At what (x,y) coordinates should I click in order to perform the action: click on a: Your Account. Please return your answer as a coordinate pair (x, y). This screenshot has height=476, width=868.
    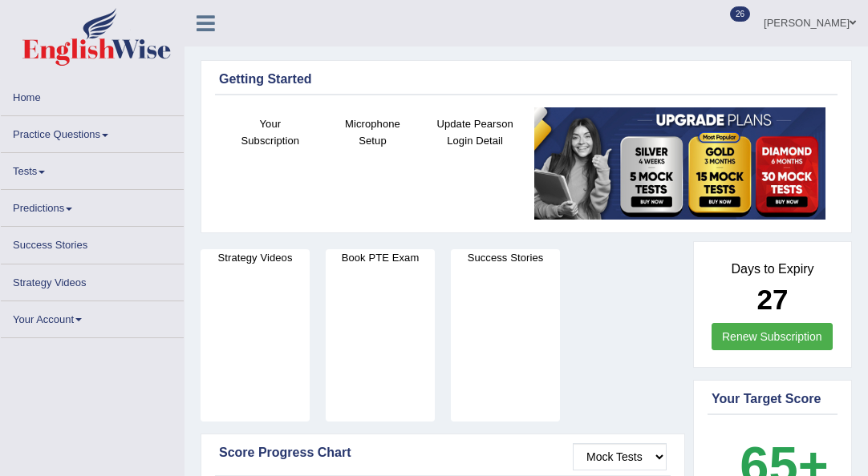
    Looking at the image, I should click on (92, 316).